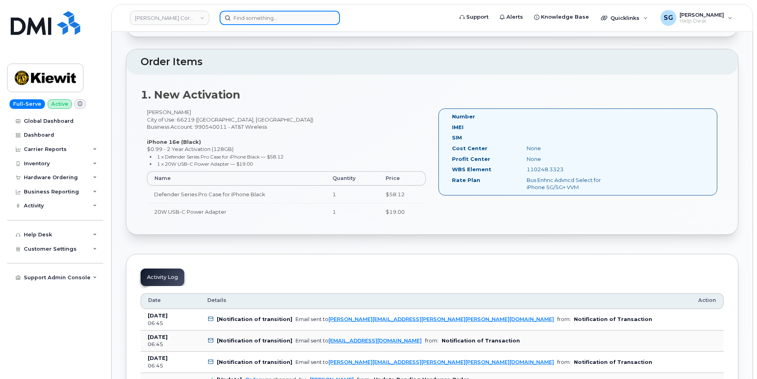 The height and width of the screenshot is (379, 757). Describe the element at coordinates (402, 194) in the screenshot. I see `td: $58.12` at that location.